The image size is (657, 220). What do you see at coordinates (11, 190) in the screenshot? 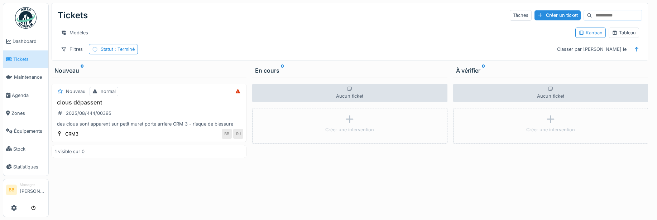
I see `li: BB` at bounding box center [11, 190].